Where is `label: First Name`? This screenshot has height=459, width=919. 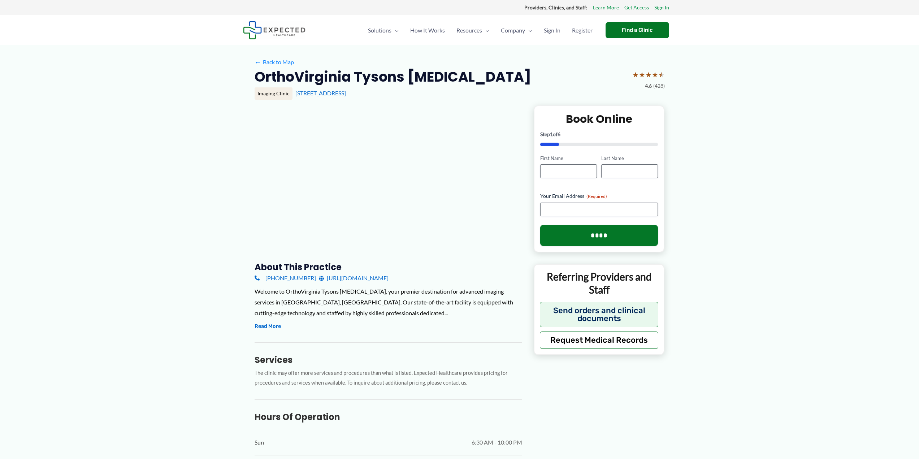 label: First Name is located at coordinates (569, 158).